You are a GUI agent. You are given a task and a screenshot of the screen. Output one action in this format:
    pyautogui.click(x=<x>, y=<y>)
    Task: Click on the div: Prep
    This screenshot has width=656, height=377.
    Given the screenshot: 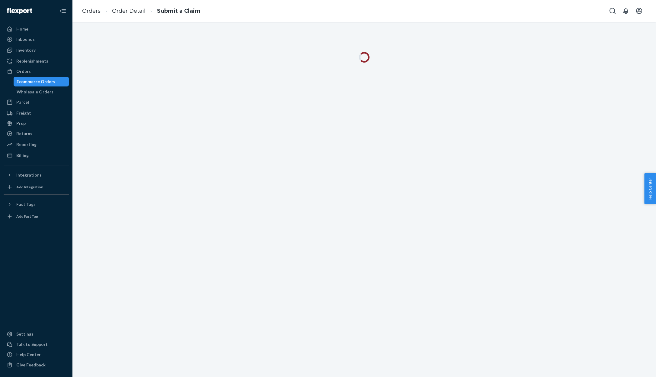 What is the action you would take?
    pyautogui.click(x=21, y=123)
    